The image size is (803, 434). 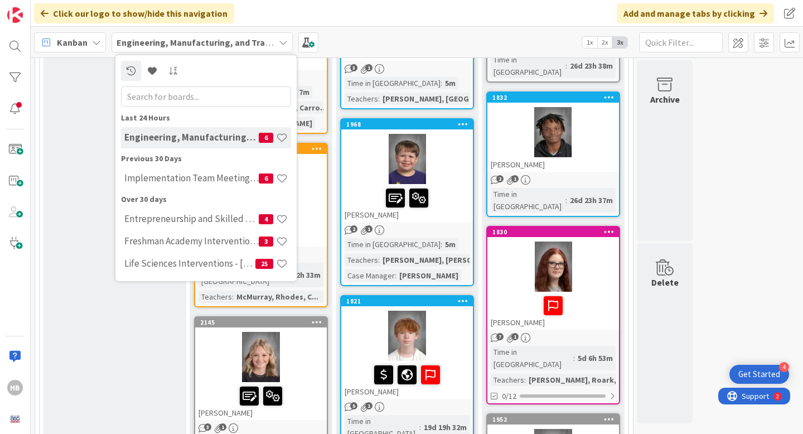 I want to click on h4: Implementation Team Meeting - Career Themed, so click(x=191, y=178).